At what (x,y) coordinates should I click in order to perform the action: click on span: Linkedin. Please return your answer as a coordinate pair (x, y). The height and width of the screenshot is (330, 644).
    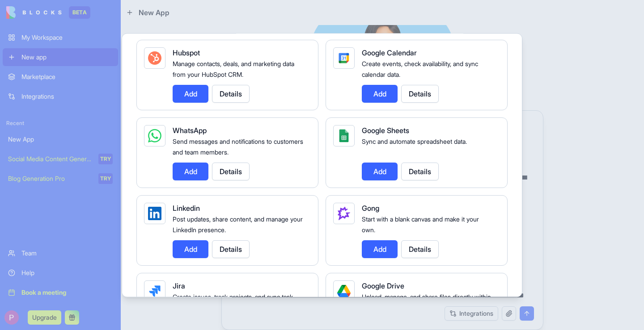
    Looking at the image, I should click on (186, 208).